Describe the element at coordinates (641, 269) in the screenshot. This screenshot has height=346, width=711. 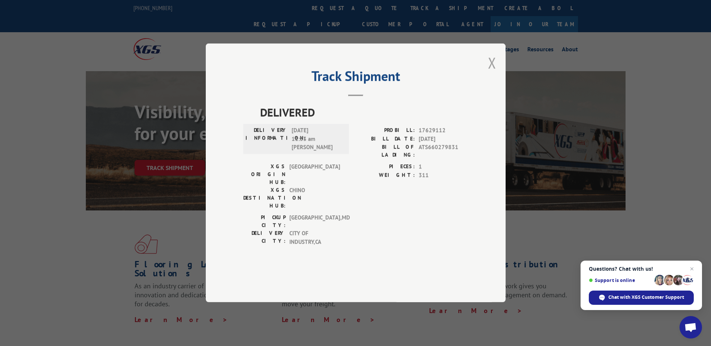
I see `span: Questions? Chat with us!` at that location.